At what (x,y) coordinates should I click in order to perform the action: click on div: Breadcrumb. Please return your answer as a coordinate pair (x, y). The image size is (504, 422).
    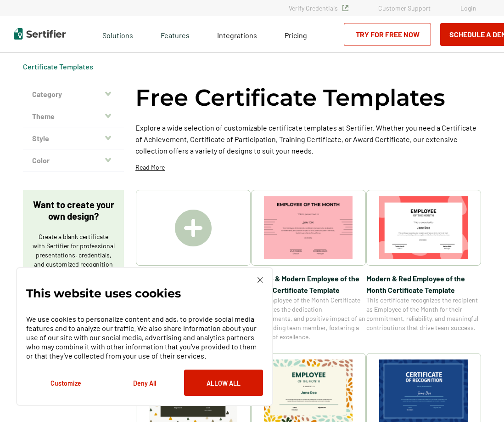
    Looking at the image, I should click on (58, 67).